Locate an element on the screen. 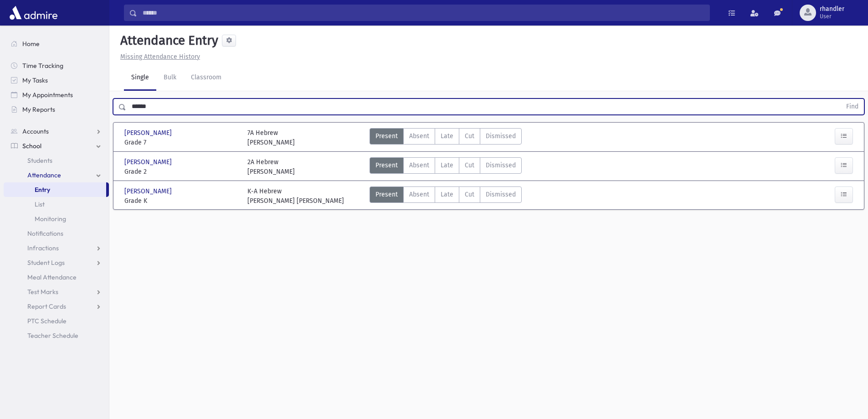 Image resolution: width=868 pixels, height=419 pixels. a: List is located at coordinates (56, 204).